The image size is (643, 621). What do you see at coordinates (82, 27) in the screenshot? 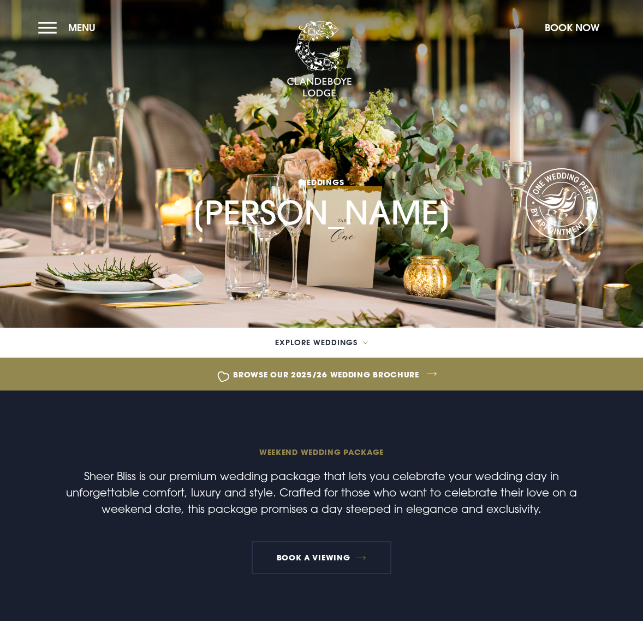
I see `span: Menu` at bounding box center [82, 27].